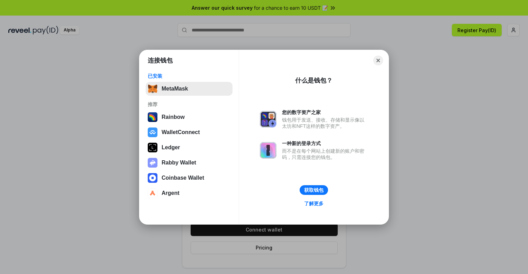 Image resolution: width=528 pixels, height=274 pixels. Describe the element at coordinates (183, 178) in the screenshot. I see `div: Coinbase Wallet` at that location.